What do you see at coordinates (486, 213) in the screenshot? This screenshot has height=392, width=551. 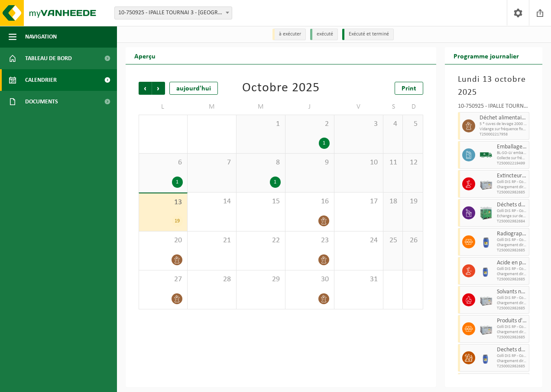 I see `img: PB-HB-1400-HPE-GN-11` at bounding box center [486, 213].